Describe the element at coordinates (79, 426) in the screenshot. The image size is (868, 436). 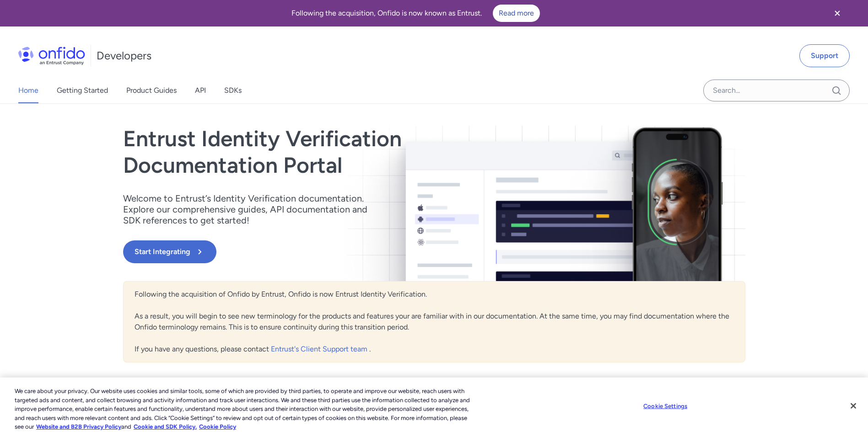
I see `a: More information about our cookie policy., opens in a new tab` at that location.